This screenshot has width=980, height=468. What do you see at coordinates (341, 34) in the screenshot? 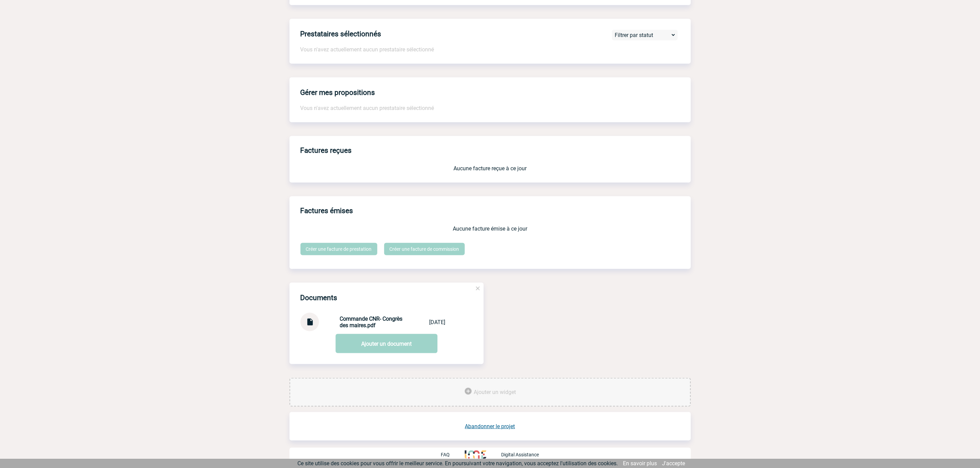
I see `h4: Prestataires sélectionnés` at bounding box center [341, 34].